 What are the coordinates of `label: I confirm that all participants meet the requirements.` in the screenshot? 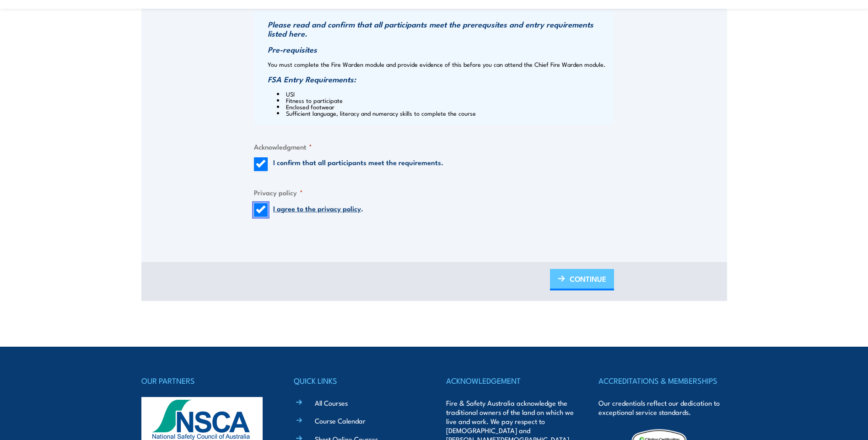 It's located at (358, 164).